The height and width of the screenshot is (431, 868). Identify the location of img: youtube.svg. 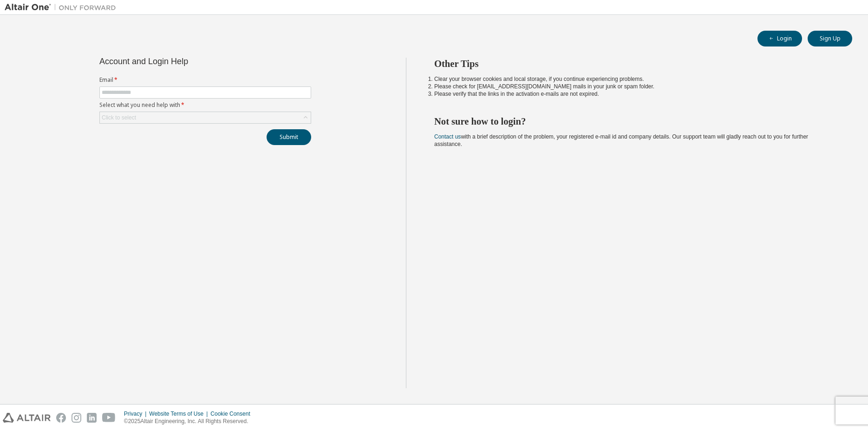
(109, 417).